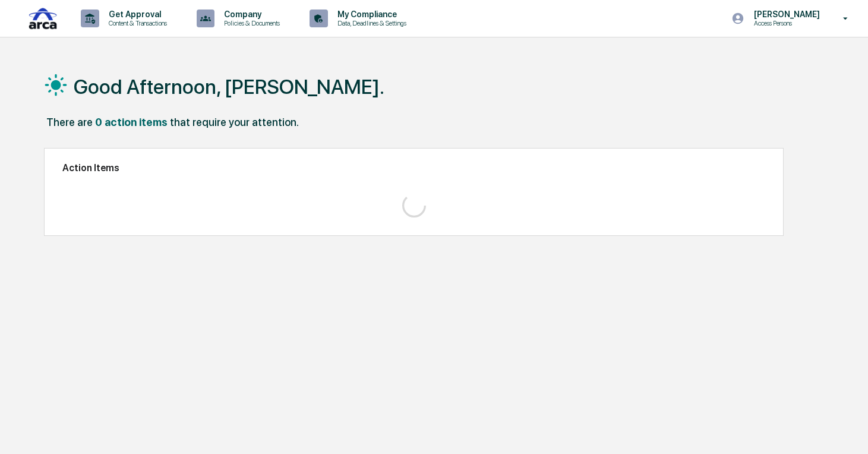 This screenshot has height=454, width=868. Describe the element at coordinates (785, 23) in the screenshot. I see `p: Access Persons` at that location.